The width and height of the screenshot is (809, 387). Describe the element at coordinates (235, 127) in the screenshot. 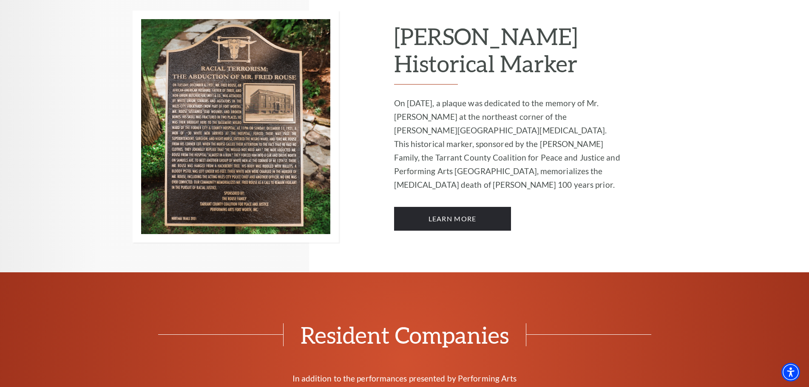

I see `img: Fred Rouse Historical Marker` at that location.